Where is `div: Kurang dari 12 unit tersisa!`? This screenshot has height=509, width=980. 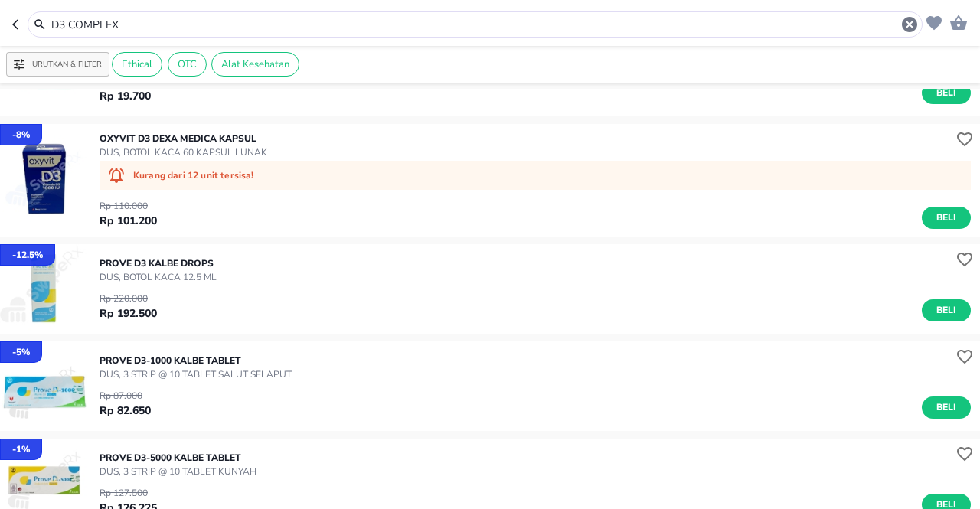
div: Kurang dari 12 unit tersisa! is located at coordinates (535, 175).